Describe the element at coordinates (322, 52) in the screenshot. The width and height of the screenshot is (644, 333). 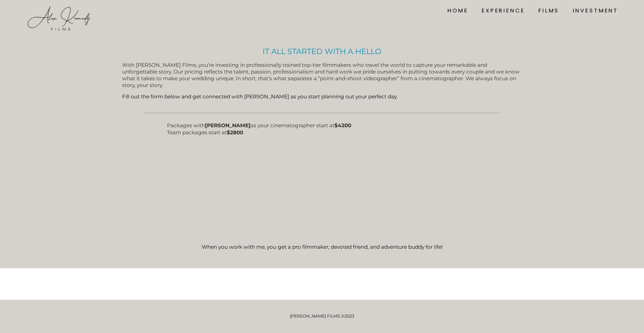
I see `span: IT ALL STARTED WITH A HELLO` at that location.